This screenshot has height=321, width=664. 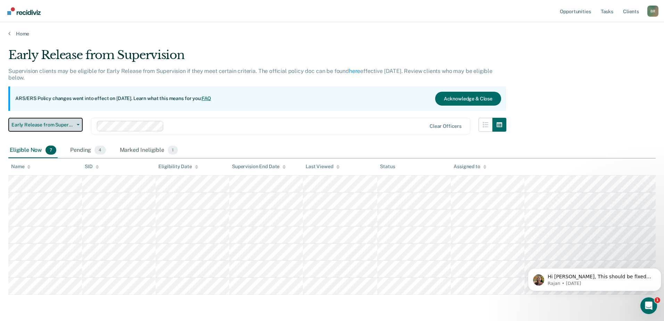 What do you see at coordinates (322, 166) in the screenshot?
I see `div: Last Viewed` at bounding box center [322, 166].